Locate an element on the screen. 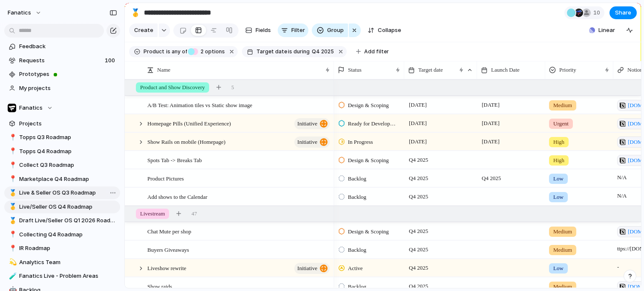 The height and width of the screenshot is (291, 644). span: fanatics is located at coordinates (19, 13).